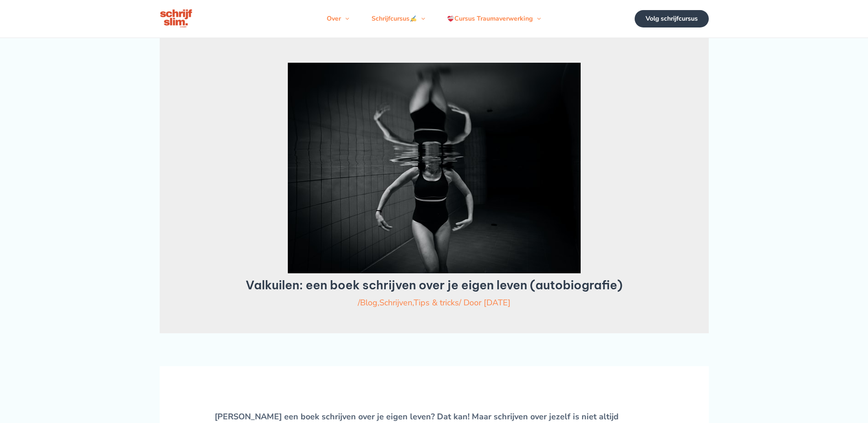 The width and height of the screenshot is (868, 423). What do you see at coordinates (434, 302) in the screenshot?
I see `div: / / Door` at bounding box center [434, 302].